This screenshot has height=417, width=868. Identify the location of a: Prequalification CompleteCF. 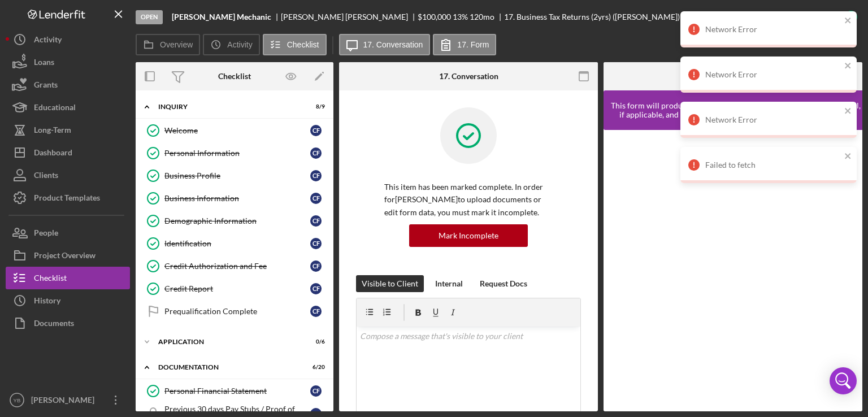
(235, 311).